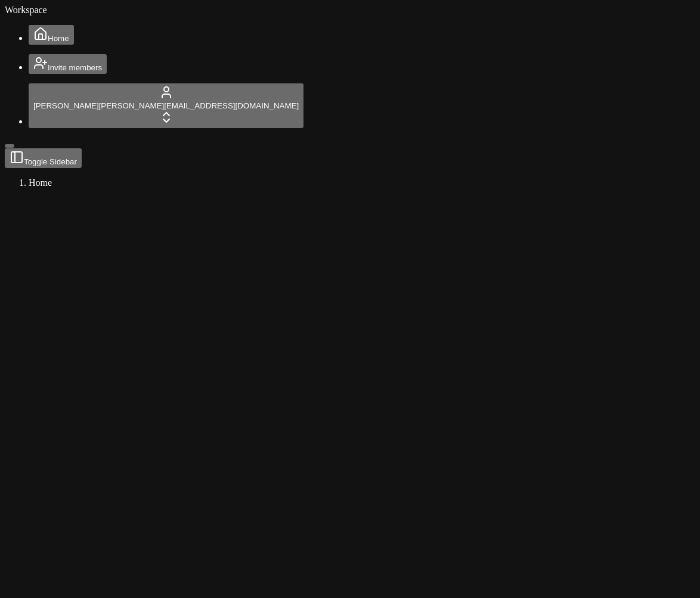  Describe the element at coordinates (350, 183) in the screenshot. I see `nav: breadcrumb` at that location.